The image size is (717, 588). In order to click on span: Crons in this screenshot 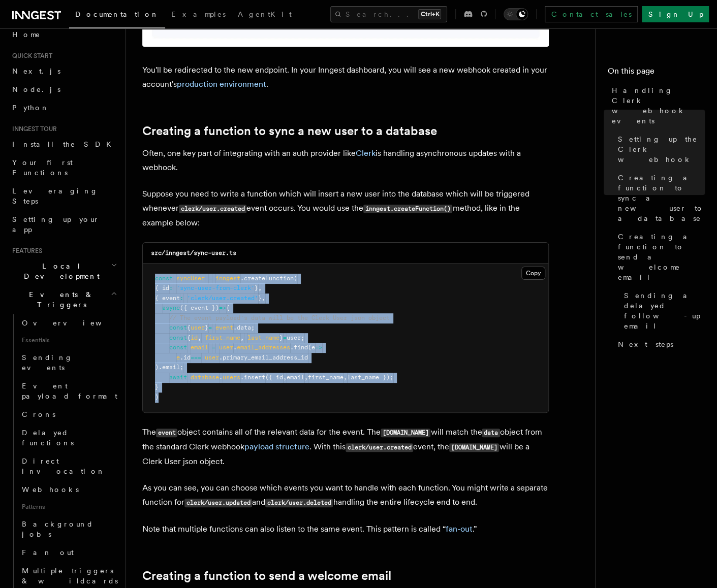, I will do `click(39, 414)`.